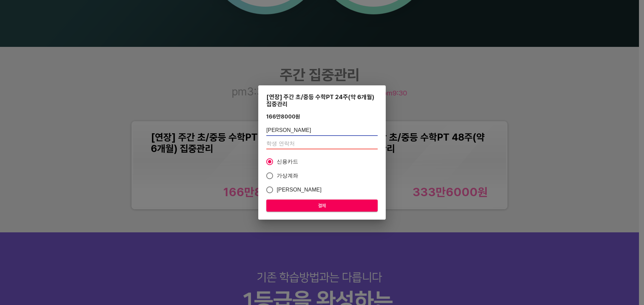 Image resolution: width=644 pixels, height=305 pixels. I want to click on div: [연장] 주간 초/중등 수학PT 24주(약 6개월) 집중관리, so click(322, 100).